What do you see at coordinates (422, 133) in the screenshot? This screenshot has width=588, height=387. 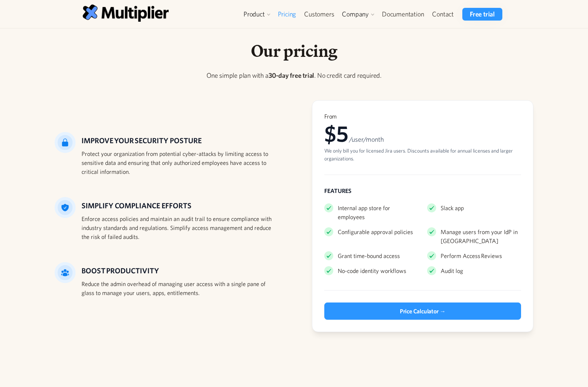 I see `div: $5` at bounding box center [422, 133].